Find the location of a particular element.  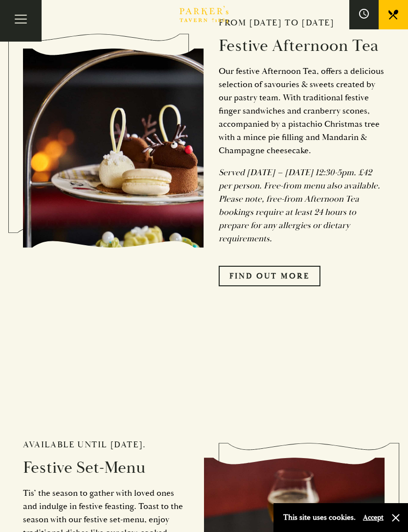

button: Close and accept is located at coordinates (396, 518).